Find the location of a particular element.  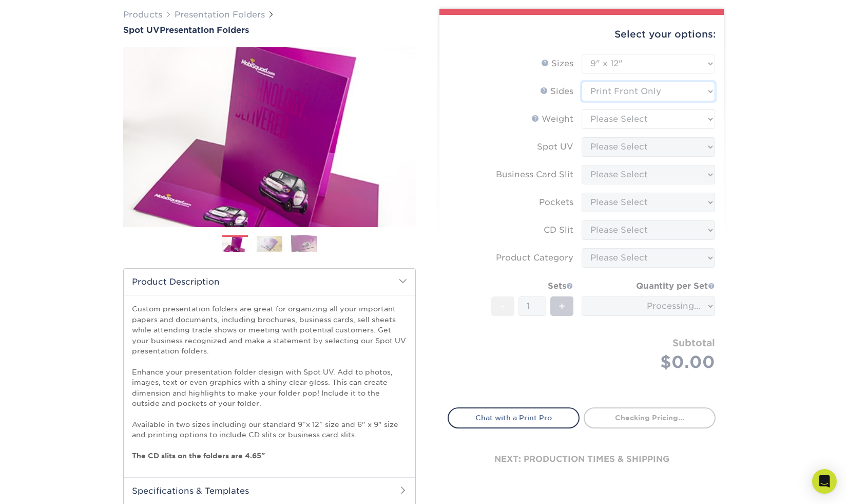

a: Chat with a Print Pro is located at coordinates (514, 418).